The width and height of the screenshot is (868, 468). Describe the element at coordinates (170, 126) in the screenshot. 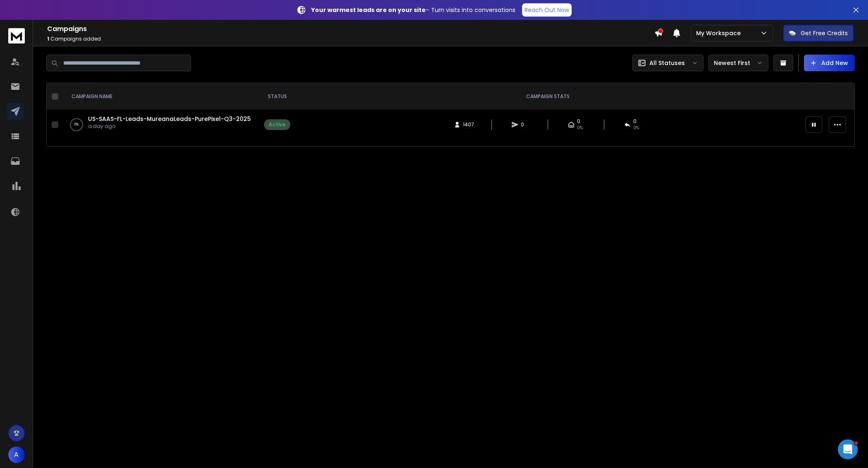

I see `p: a day ago` at that location.